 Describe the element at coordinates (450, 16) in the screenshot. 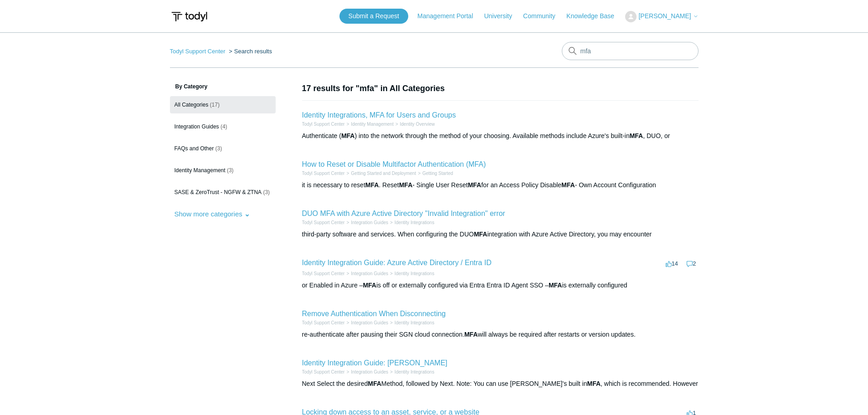

I see `a: Management Portal` at that location.